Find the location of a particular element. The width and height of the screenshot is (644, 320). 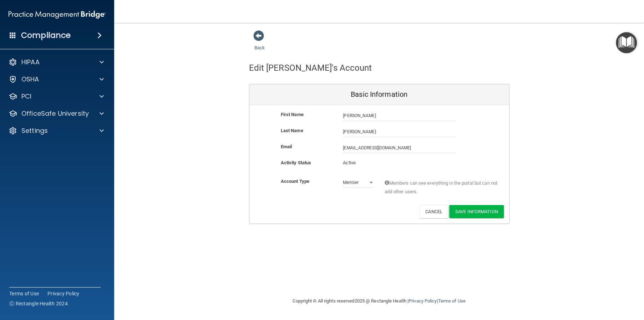

b: Email is located at coordinates (286, 147).